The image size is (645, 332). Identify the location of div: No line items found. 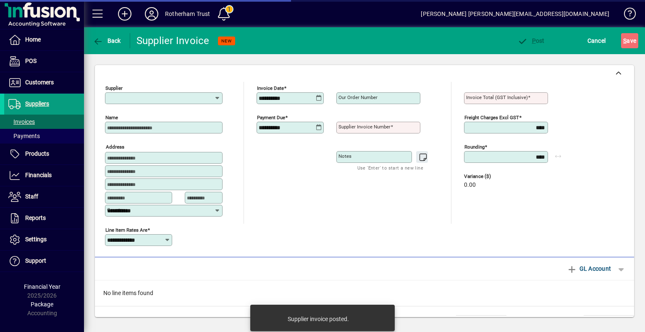
(365, 293).